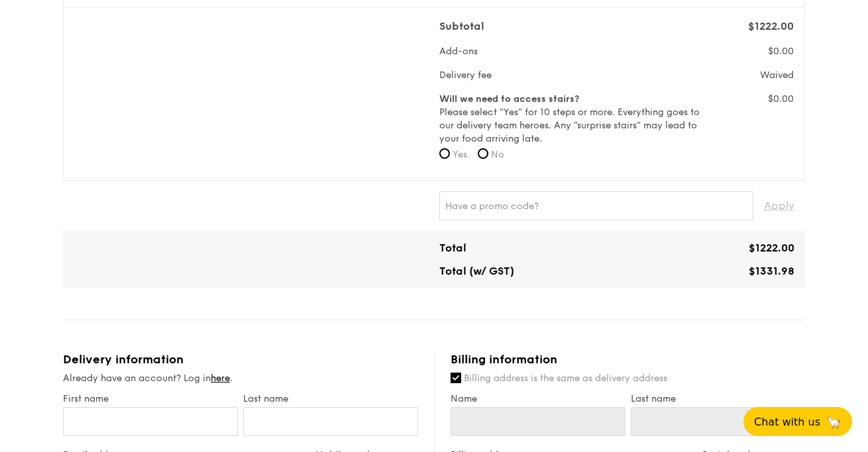  Describe the element at coordinates (779, 206) in the screenshot. I see `span: Apply` at that location.